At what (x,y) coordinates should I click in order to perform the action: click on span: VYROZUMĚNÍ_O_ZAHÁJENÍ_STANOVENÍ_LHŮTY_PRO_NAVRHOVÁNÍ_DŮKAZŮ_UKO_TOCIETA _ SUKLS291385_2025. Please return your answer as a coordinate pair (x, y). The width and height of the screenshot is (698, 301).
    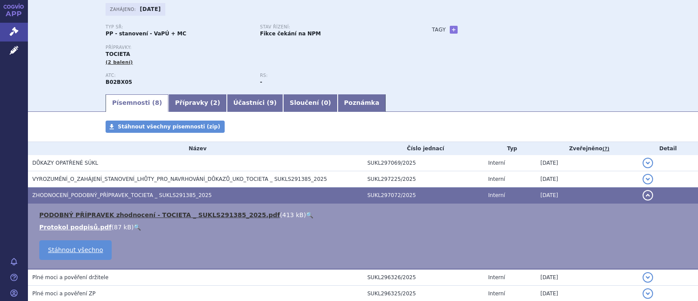
    Looking at the image, I should click on (180, 179).